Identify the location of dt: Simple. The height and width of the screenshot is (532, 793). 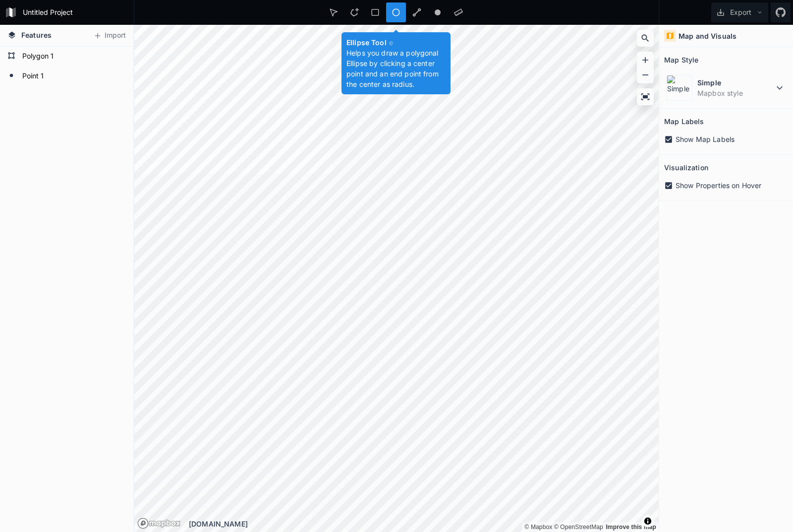
(736, 82).